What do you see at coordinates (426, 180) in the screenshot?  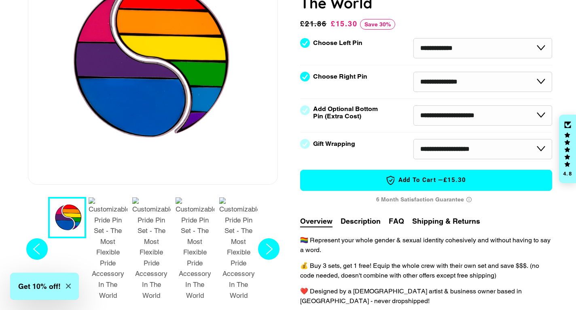 I see `button: Add to Cart —£15.30` at bounding box center [426, 180].